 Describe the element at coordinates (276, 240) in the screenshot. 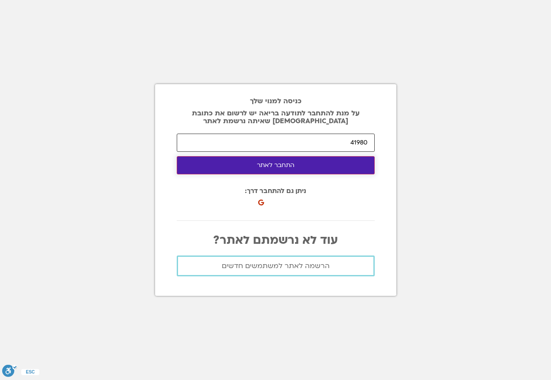

I see `p: עוד לא נרשמתם לאתר?` at that location.